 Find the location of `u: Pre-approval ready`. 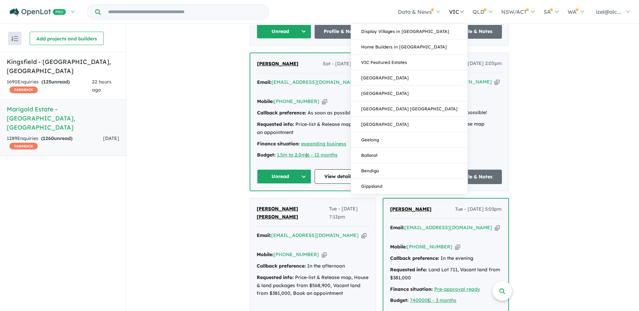

u: Pre-approval ready is located at coordinates (457, 290).